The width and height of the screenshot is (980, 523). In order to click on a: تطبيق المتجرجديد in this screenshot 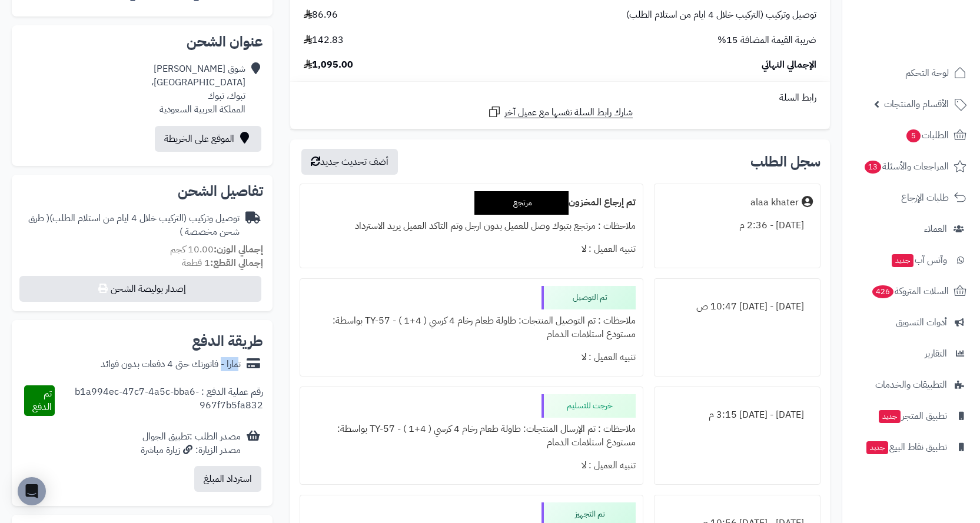, I will do `click(911, 416)`.